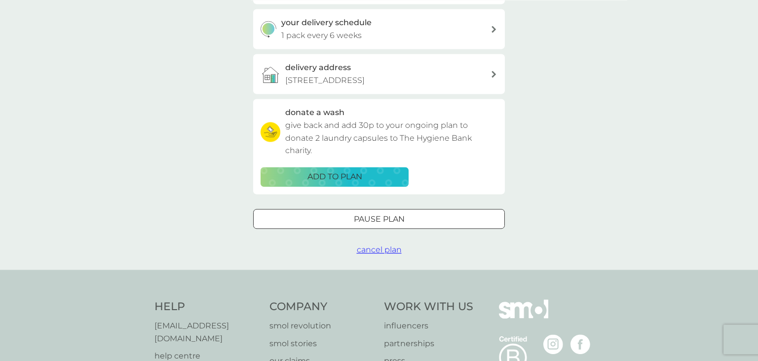 This screenshot has height=361, width=758. What do you see at coordinates (322, 306) in the screenshot?
I see `h4: Company` at bounding box center [322, 306].